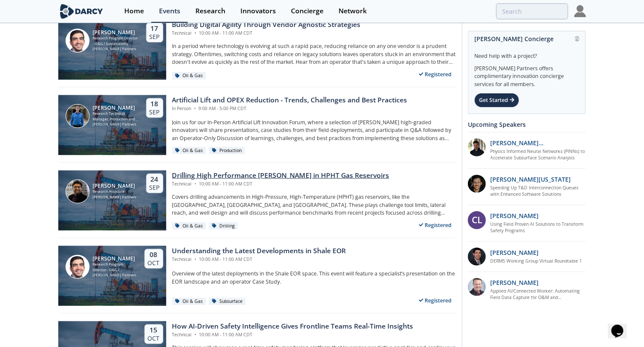  Describe the element at coordinates (497, 100) in the screenshot. I see `div: Get Started` at that location.